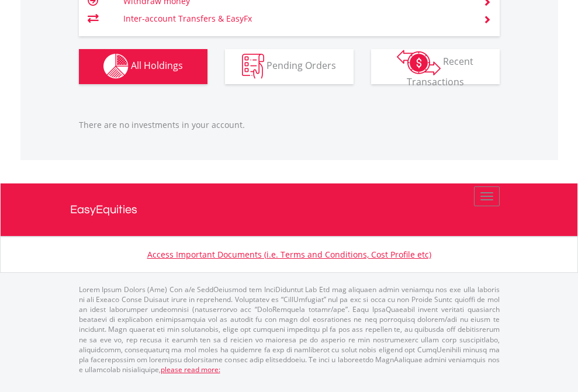  I want to click on img: transactions-zar-wht.png, so click(418, 62).